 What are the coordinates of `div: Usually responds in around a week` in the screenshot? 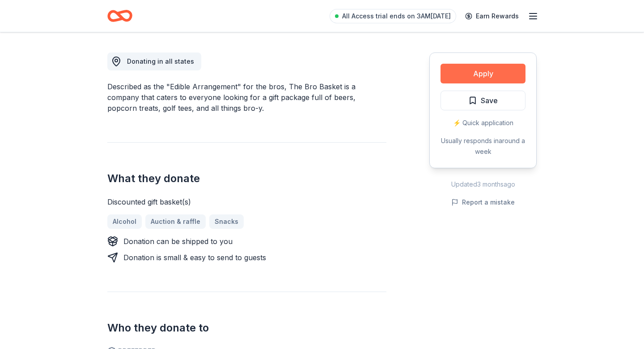 It's located at (483, 146).